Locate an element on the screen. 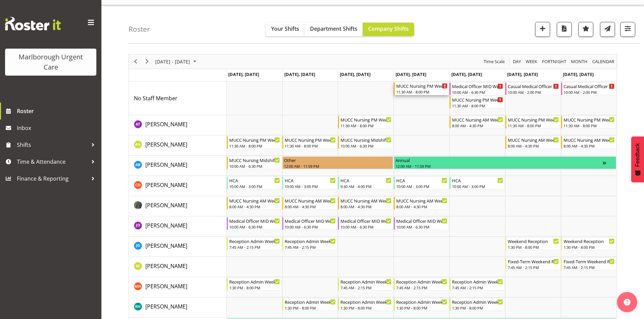 Image resolution: width=644 pixels, height=319 pixels. span: Inbox is located at coordinates (57, 128).